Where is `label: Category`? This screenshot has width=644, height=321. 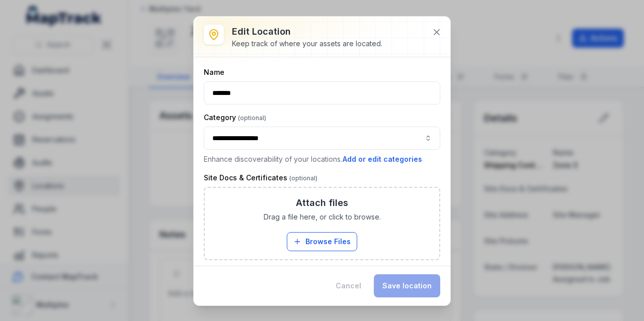 label: Category is located at coordinates (235, 118).